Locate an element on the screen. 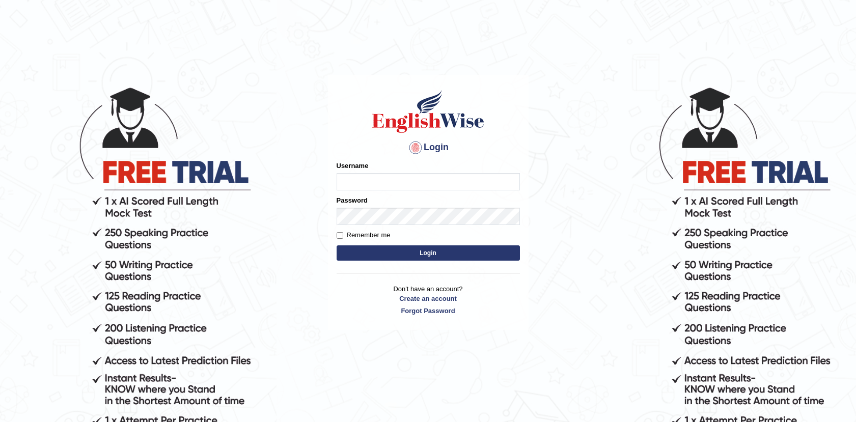 This screenshot has width=856, height=422. input: Remember me is located at coordinates (340, 235).